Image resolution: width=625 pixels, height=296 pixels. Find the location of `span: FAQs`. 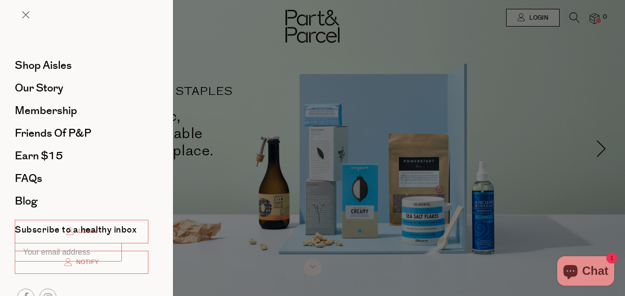

span: FAQs is located at coordinates (28, 178).